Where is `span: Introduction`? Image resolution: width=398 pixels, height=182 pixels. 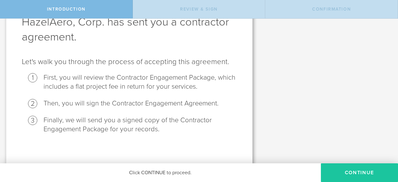 span: Introduction is located at coordinates (66, 9).